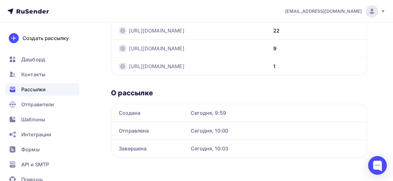 This screenshot has height=181, width=393. I want to click on a: Дашборд, so click(42, 59).